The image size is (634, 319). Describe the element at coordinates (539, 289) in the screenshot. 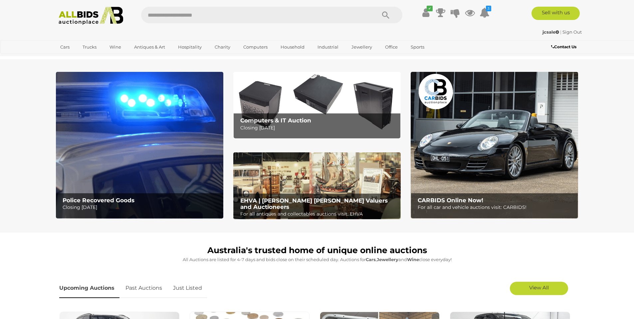

I see `a: View All` at that location.